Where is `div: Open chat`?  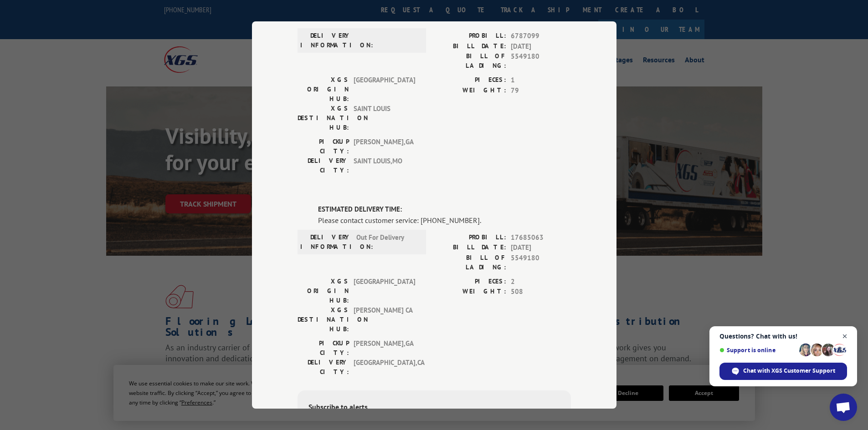 div: Open chat is located at coordinates (843, 408).